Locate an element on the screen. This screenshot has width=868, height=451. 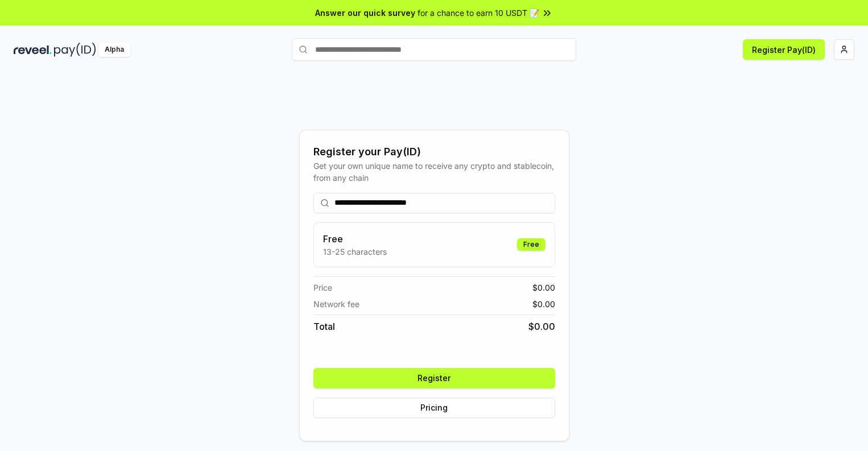
div: Free is located at coordinates (531, 245).